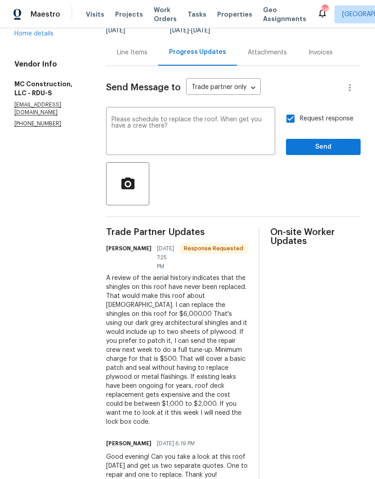 The image size is (375, 479). What do you see at coordinates (320, 53) in the screenshot?
I see `div: Invoices` at bounding box center [320, 53].